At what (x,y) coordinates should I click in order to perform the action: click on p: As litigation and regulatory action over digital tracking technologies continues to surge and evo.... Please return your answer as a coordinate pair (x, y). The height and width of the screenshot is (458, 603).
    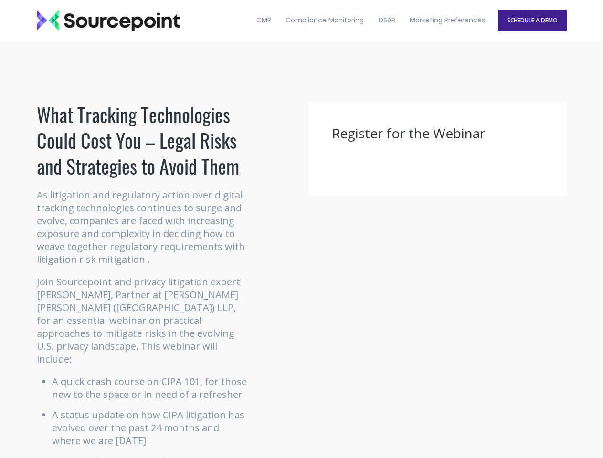
    Looking at the image, I should click on (143, 227).